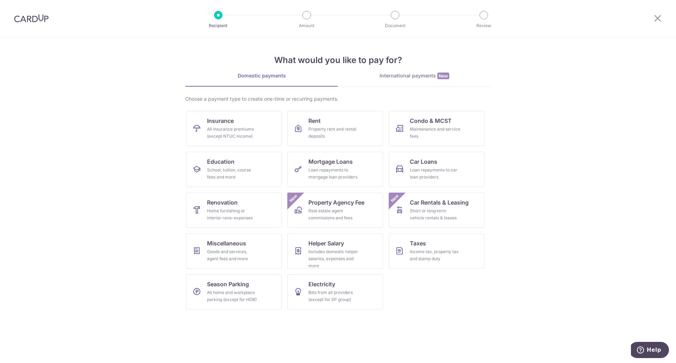 This screenshot has height=363, width=676. Describe the element at coordinates (307, 26) in the screenshot. I see `p: Amount` at that location.